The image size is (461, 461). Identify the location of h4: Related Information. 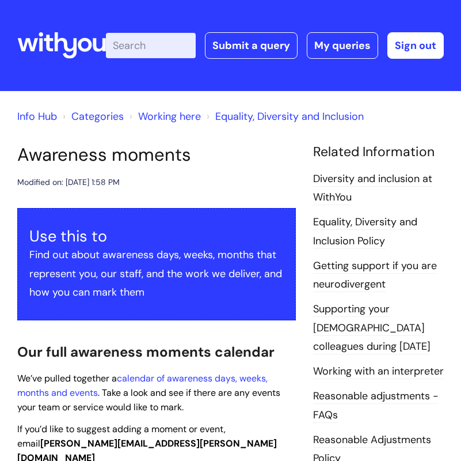
(378, 152).